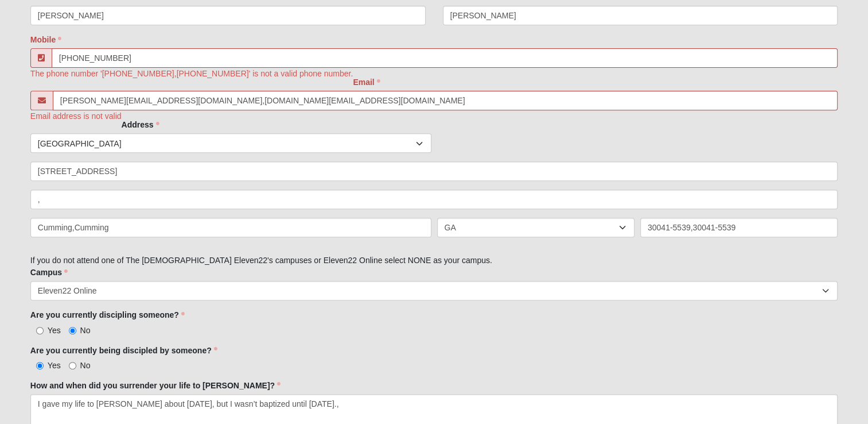 The width and height of the screenshot is (868, 424). Describe the element at coordinates (434, 199) in the screenshot. I see `input: Address Line 2` at that location.